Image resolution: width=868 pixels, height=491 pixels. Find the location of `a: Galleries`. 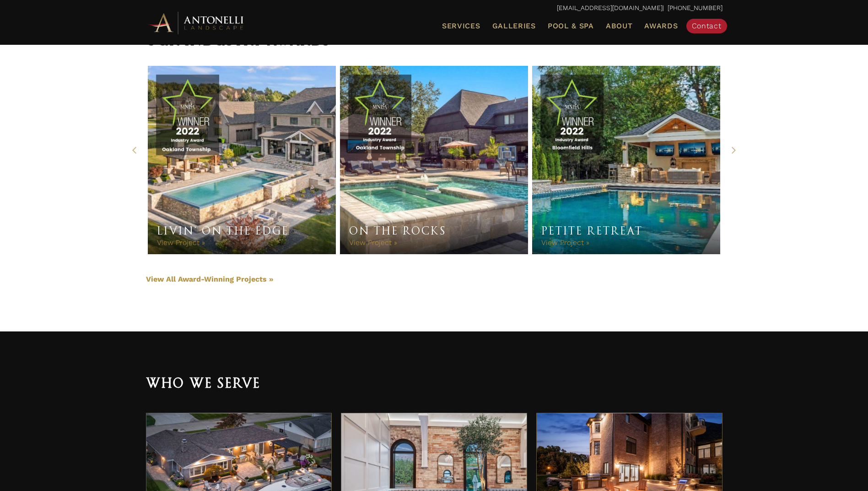

a: Galleries is located at coordinates (514, 26).